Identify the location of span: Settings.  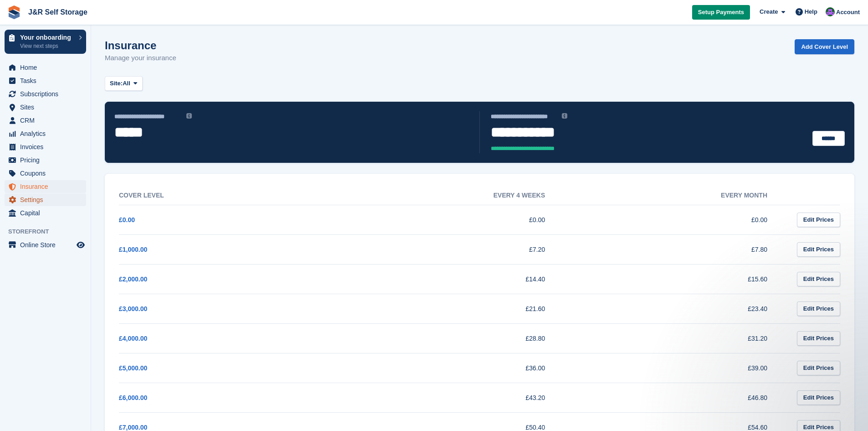
(48, 199).